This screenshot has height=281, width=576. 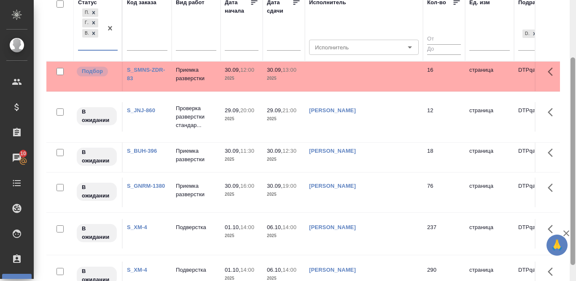 I want to click on div: Можно подбирать исполнителей, so click(x=97, y=71).